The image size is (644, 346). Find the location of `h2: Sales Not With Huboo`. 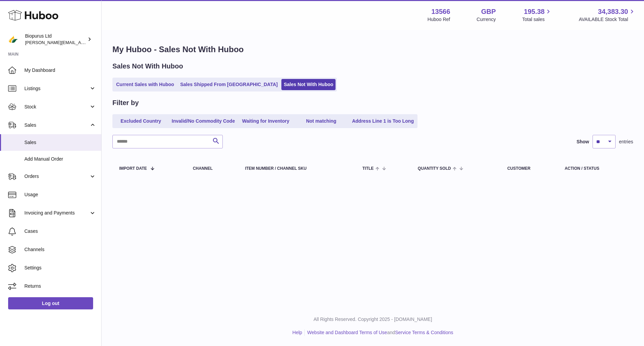

h2: Sales Not With Huboo is located at coordinates (148, 66).